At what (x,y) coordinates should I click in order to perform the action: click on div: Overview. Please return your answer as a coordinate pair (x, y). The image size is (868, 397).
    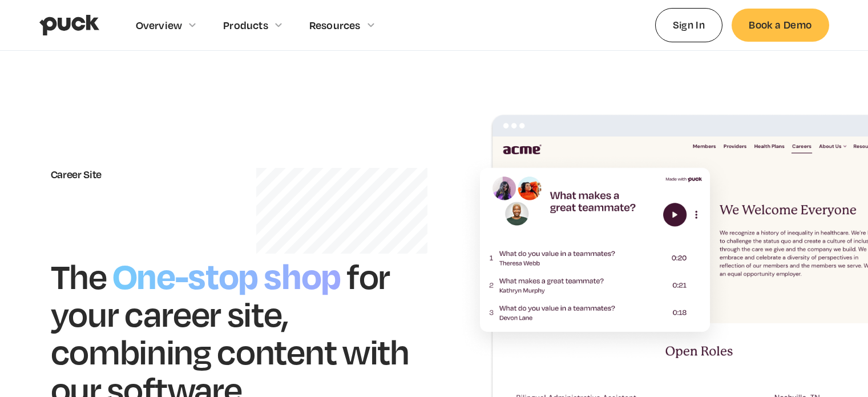
    Looking at the image, I should click on (159, 25).